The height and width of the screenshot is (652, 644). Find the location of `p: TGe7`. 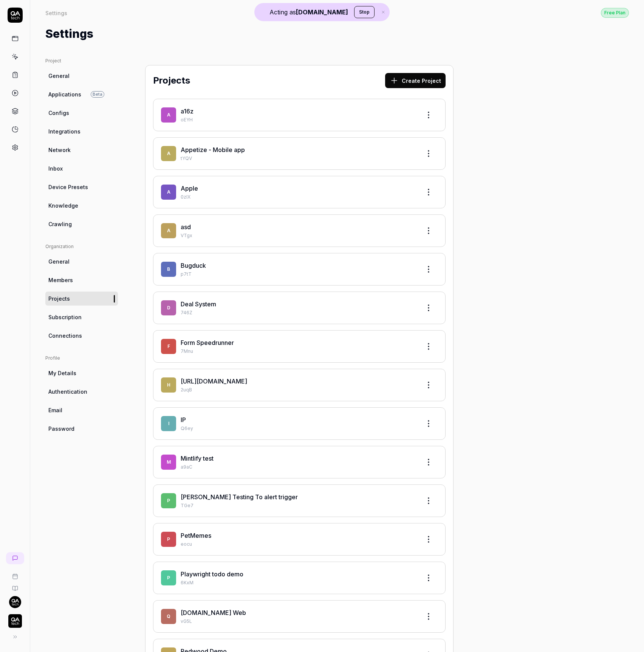

p: TGe7 is located at coordinates (298, 506).